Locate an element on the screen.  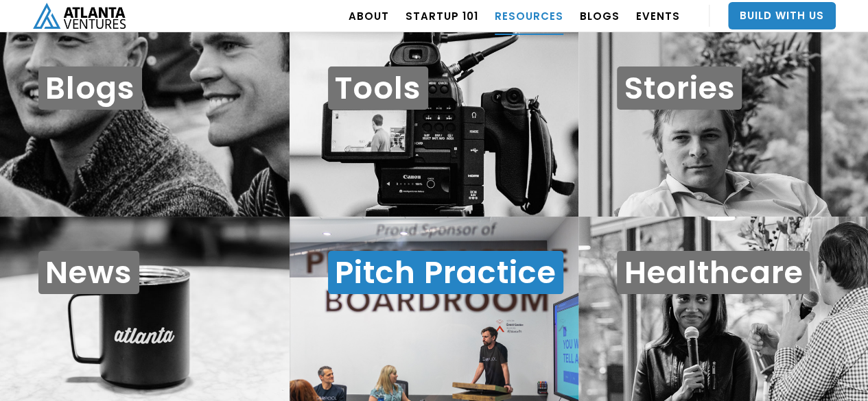
a: Tools is located at coordinates (434, 124).